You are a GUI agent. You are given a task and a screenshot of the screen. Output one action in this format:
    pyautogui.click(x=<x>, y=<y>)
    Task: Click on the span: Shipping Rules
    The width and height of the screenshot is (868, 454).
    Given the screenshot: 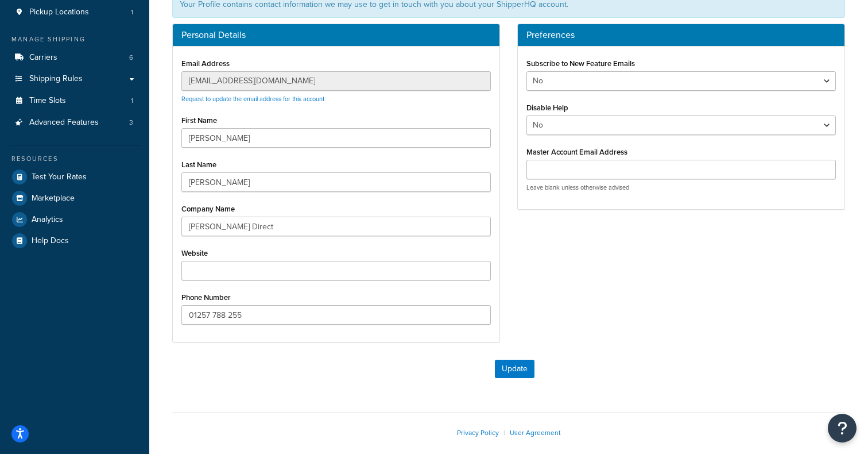 What is the action you would take?
    pyautogui.click(x=56, y=79)
    